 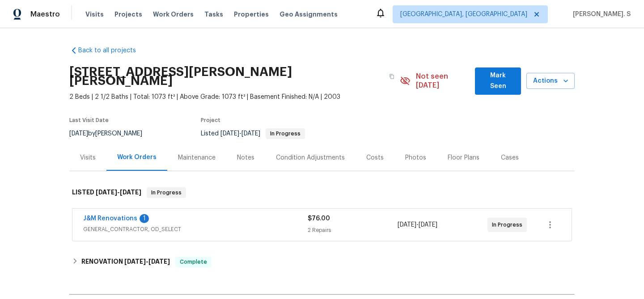 I want to click on div: Maintenance, so click(x=197, y=158).